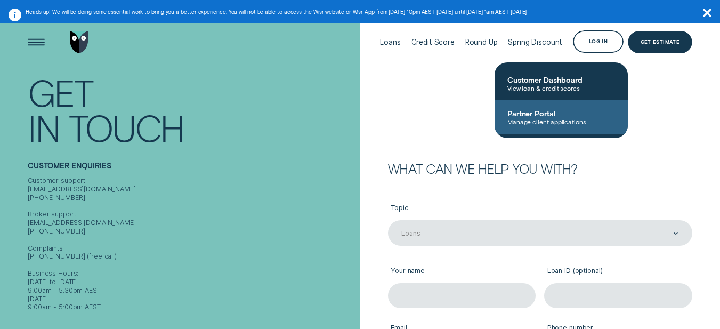 This screenshot has width=720, height=329. What do you see at coordinates (561, 117) in the screenshot?
I see `a: Partner PortalManage client applications` at bounding box center [561, 117].